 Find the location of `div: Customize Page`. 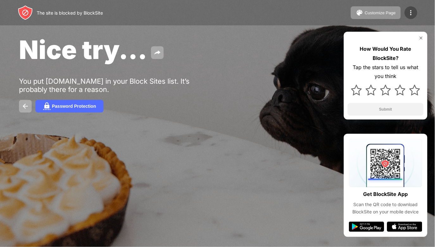

div: Customize Page is located at coordinates (381, 13).